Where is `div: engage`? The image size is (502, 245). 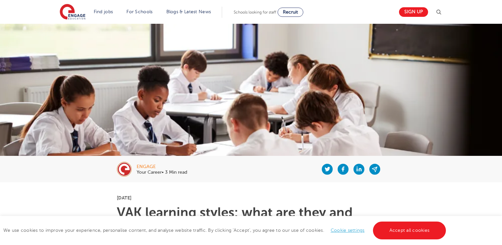
div: engage is located at coordinates (162, 167).